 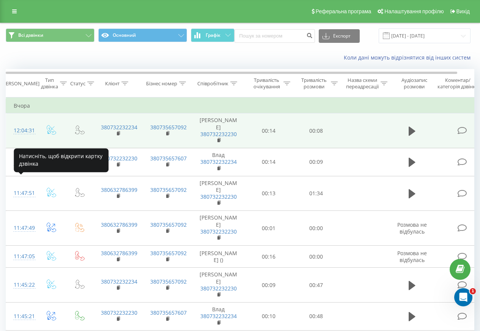 What do you see at coordinates (268, 228) in the screenshot?
I see `td: 00:01` at bounding box center [268, 228].